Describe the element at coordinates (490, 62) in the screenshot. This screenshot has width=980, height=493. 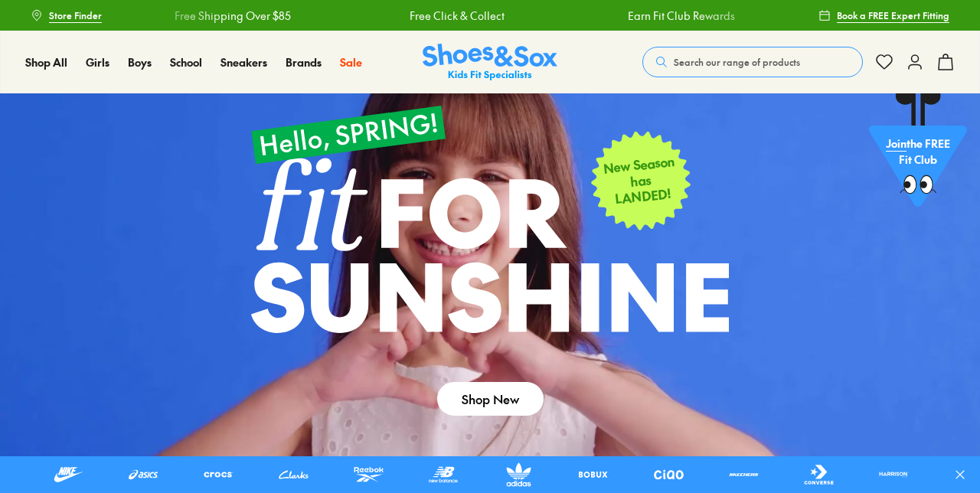
I see `img: SNS_Logo_Responsive.svg` at that location.